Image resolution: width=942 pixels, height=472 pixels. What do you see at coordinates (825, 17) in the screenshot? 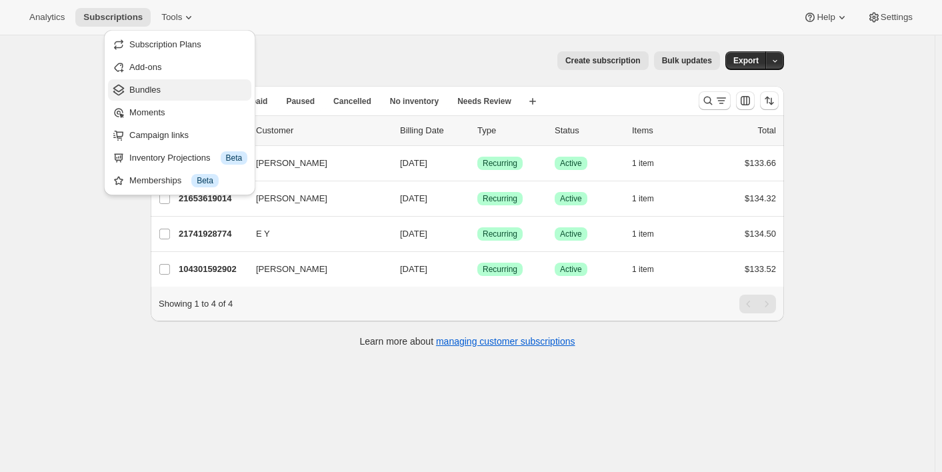
I see `button: Help` at bounding box center [825, 17].